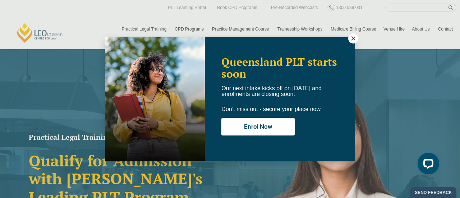 The width and height of the screenshot is (460, 198). I want to click on button: Close, so click(354, 38).